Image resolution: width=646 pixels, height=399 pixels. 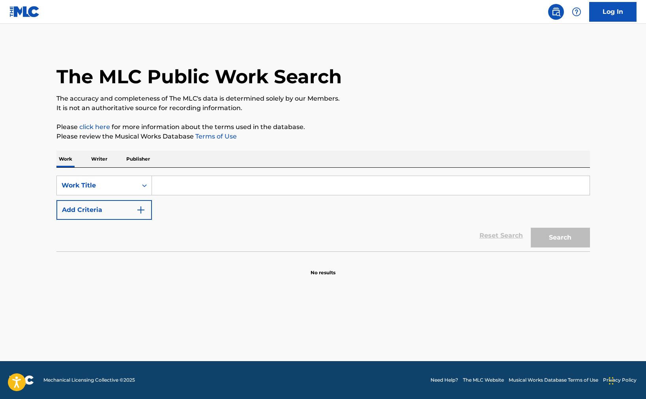 What do you see at coordinates (323, 127) in the screenshot?
I see `p: Please for more information about the terms used in the database.` at bounding box center [323, 127].